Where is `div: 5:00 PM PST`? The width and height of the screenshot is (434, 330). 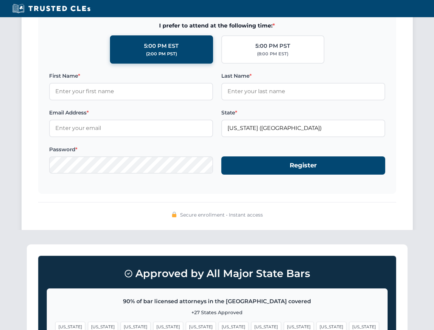 div: 5:00 PM PST is located at coordinates (273, 46).